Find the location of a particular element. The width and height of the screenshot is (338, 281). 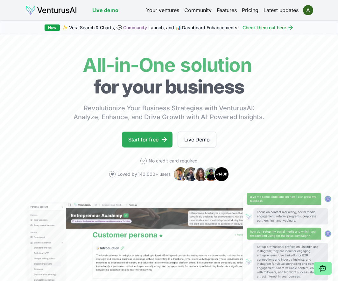

a: Pricing is located at coordinates (250, 10).